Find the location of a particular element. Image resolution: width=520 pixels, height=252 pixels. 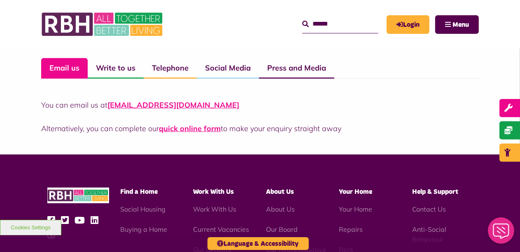

a: Repairs is located at coordinates (351, 229).